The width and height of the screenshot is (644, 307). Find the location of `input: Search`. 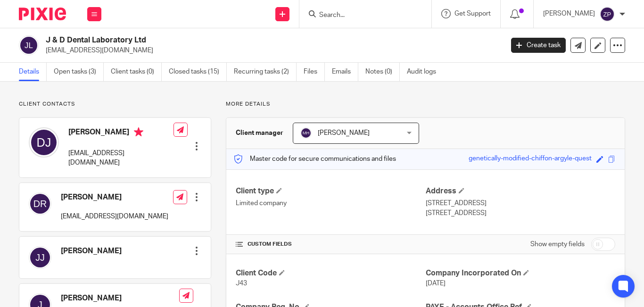

input: Search is located at coordinates (360, 16).